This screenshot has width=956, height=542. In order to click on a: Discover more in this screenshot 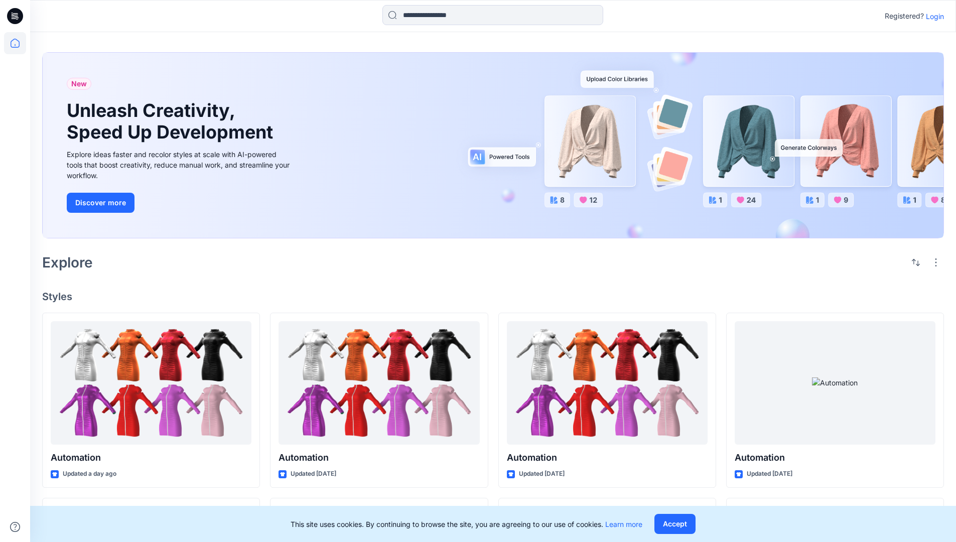, I will do `click(180, 203)`.